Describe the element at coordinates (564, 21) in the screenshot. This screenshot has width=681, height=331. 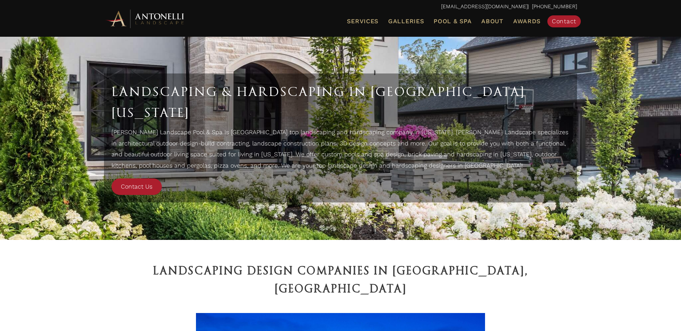
I see `a: Contact` at that location.